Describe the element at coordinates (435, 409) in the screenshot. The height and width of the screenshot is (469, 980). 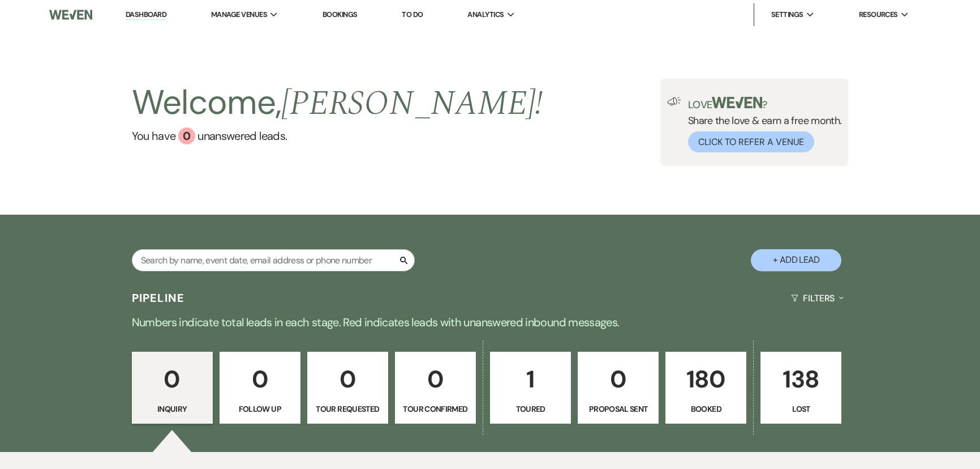
I see `p: Tour Confirmed` at that location.